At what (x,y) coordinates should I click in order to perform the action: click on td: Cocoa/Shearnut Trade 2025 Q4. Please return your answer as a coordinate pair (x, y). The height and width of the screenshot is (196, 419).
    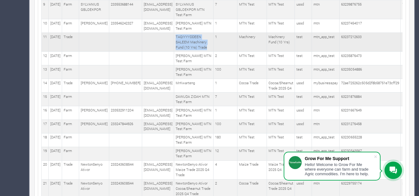
    Looking at the image, I should click on (281, 86).